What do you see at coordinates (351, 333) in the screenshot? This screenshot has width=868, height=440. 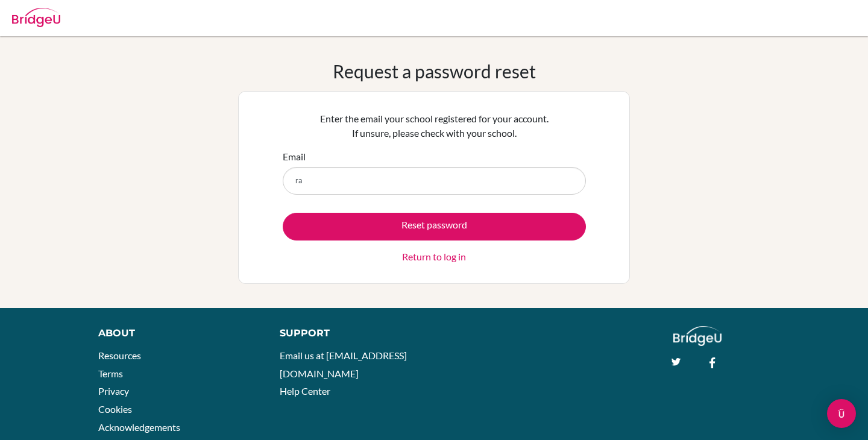 I see `div: Support` at bounding box center [351, 333].